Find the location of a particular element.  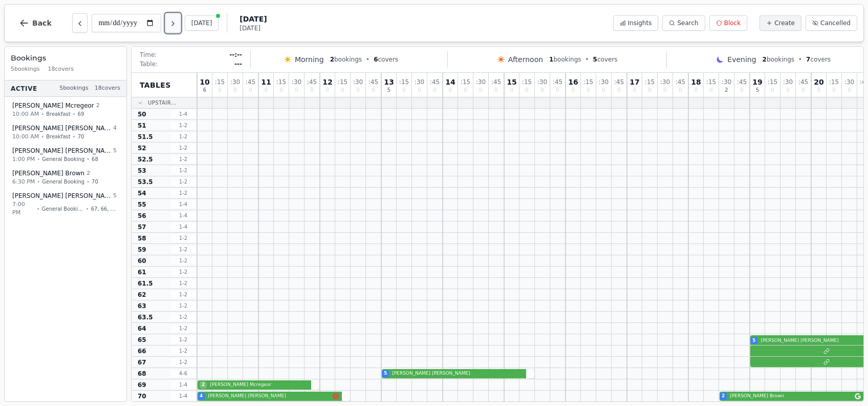

span: 6 is located at coordinates (376, 59).